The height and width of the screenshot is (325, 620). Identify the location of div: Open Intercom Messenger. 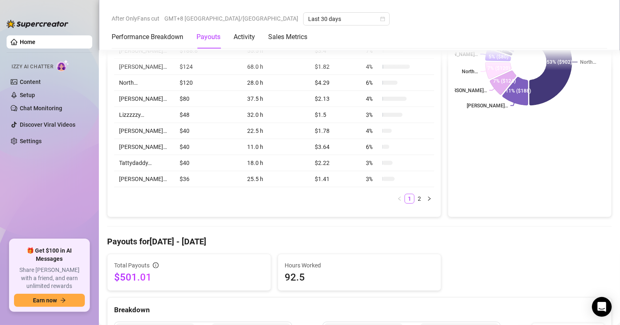
(601, 307).